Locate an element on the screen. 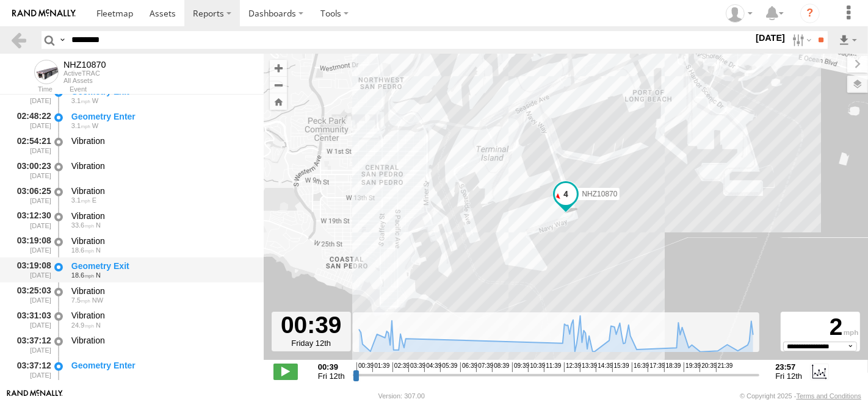 This screenshot has height=402, width=868. div: 2 is located at coordinates (820, 328).